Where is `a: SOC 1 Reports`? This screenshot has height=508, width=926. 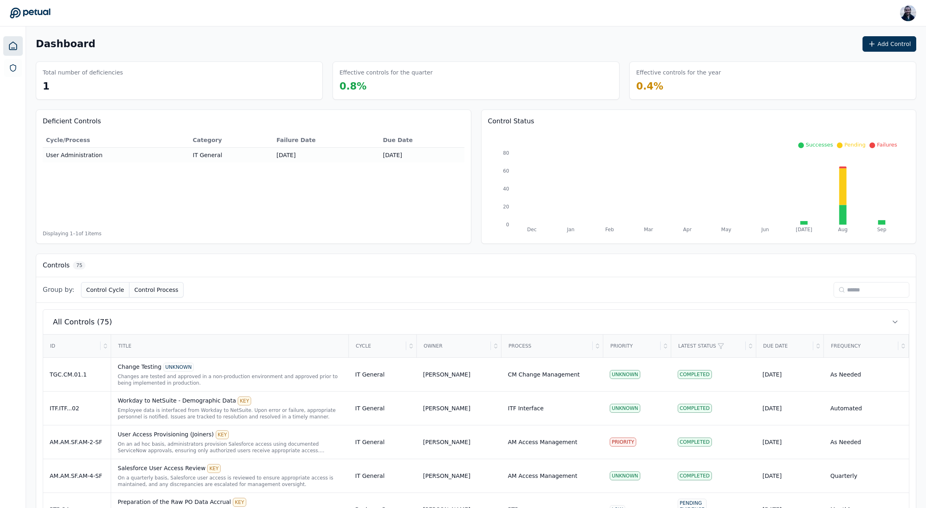
a: SOC 1 Reports is located at coordinates (13, 68).